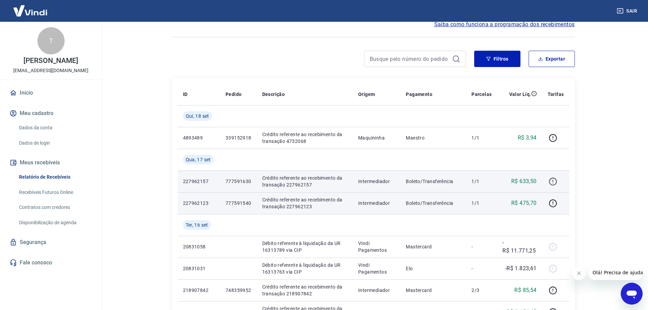  What do you see at coordinates (238, 203) in the screenshot?
I see `p: 777591540` at bounding box center [238, 203].